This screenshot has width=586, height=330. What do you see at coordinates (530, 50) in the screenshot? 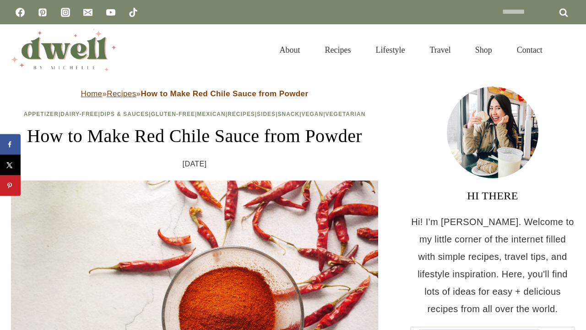
I see `a: Contact` at bounding box center [530, 50].